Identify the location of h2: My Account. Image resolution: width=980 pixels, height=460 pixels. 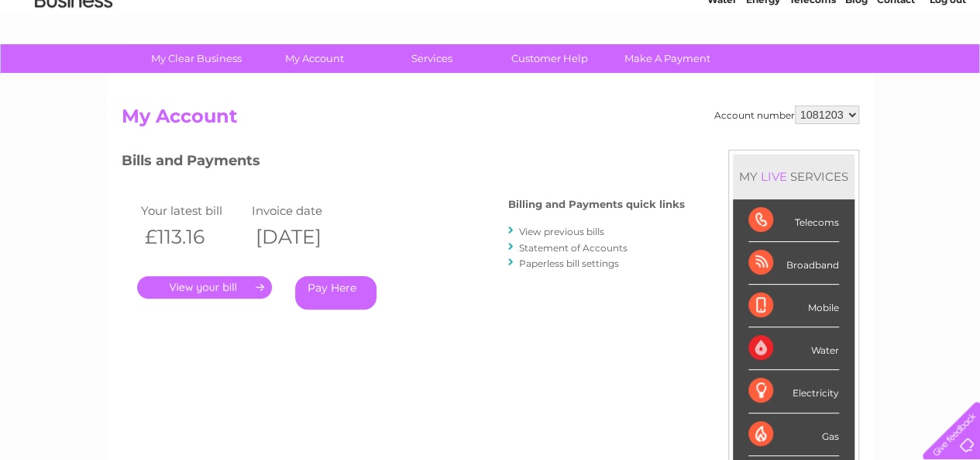
(490, 120).